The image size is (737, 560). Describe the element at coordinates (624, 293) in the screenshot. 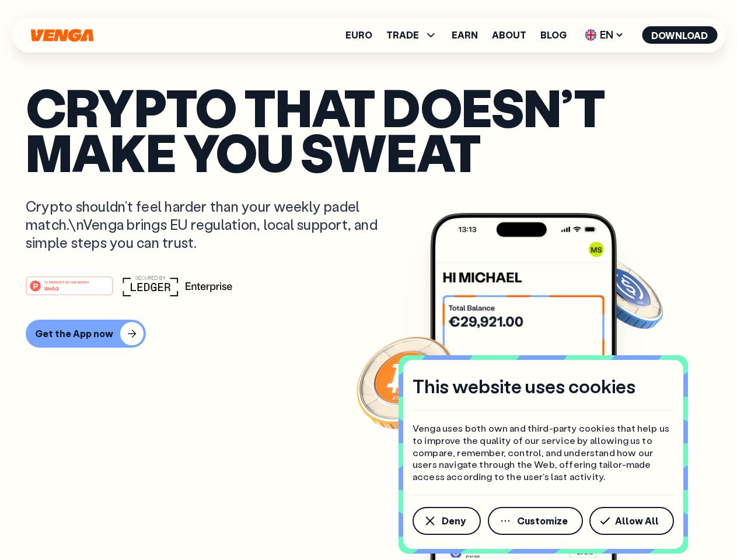

I see `img: USDC coin` at that location.